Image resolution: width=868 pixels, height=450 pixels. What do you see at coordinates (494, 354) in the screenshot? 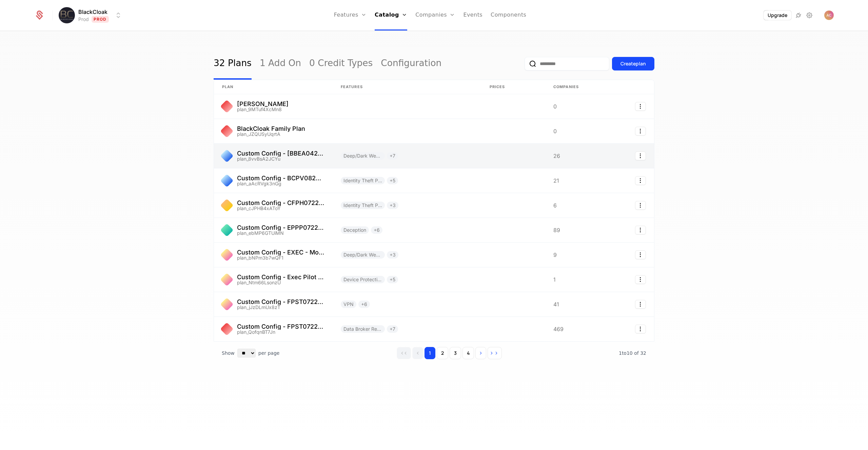
I see `button: Go to last page` at bounding box center [494, 354].